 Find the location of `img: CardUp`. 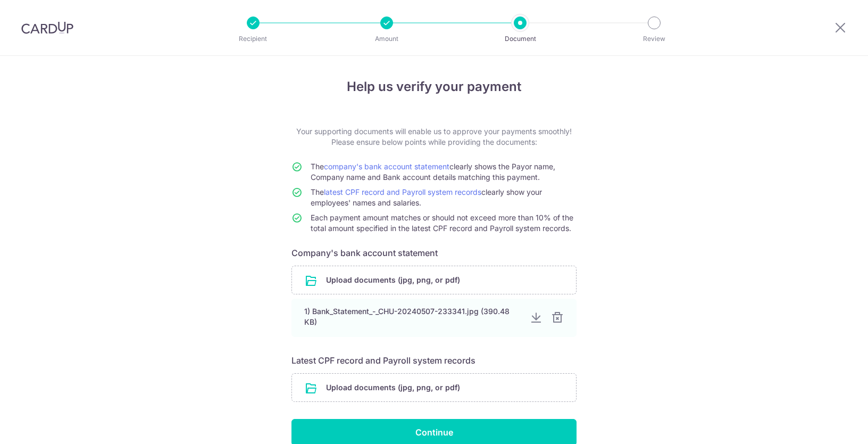

img: CardUp is located at coordinates (47, 28).